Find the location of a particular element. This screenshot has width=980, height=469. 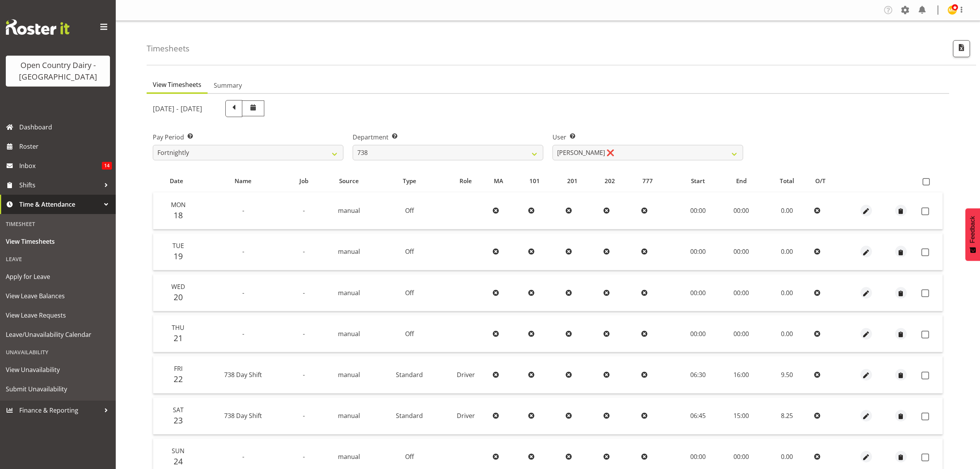

span: 202 is located at coordinates (609, 181).